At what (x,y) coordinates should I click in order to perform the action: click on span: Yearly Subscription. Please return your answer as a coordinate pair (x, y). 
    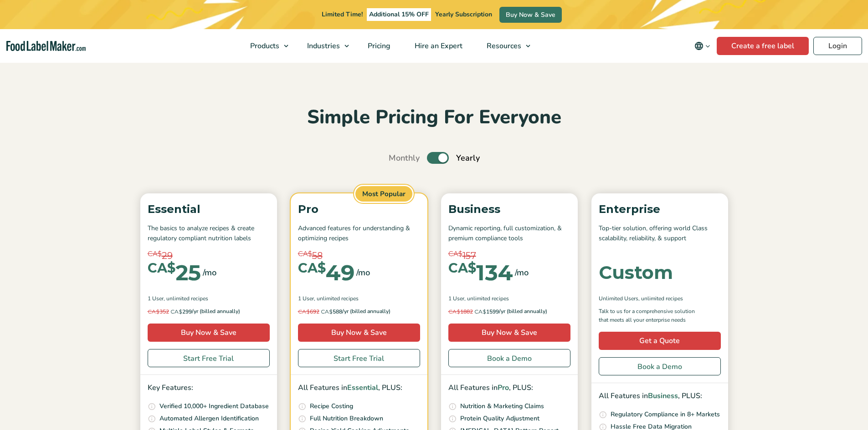
    Looking at the image, I should click on (463, 14).